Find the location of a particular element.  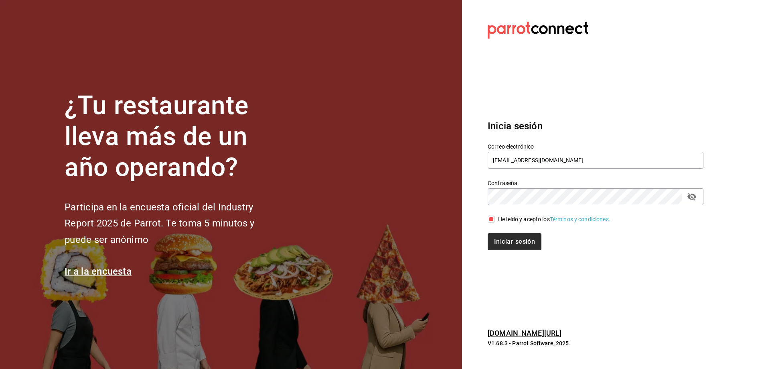

h2: Participa en la encuesta oficial del Industry Report 2025 de Parrot. Te toma 5 minutos y puede se... is located at coordinates (173, 223).